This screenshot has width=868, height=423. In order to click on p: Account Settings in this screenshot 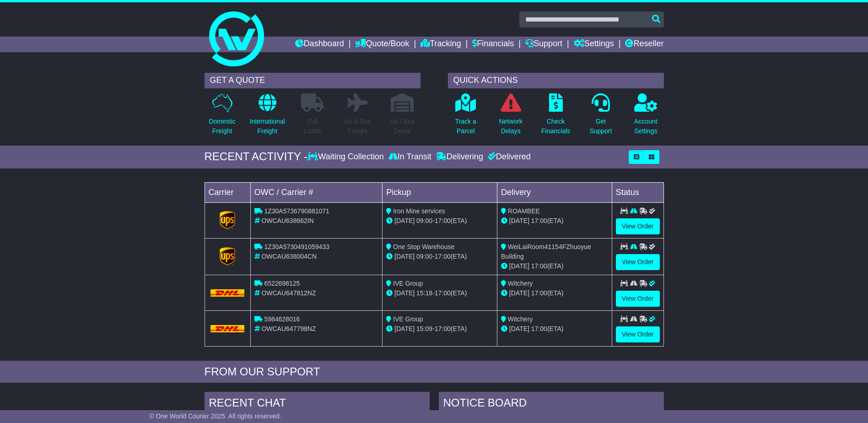, I will do `click(646, 126)`.